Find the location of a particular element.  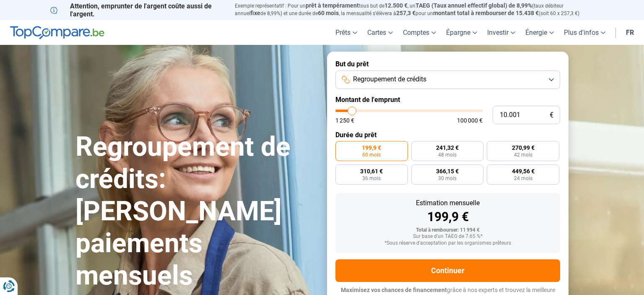

span: 24 mois is located at coordinates (523, 178).